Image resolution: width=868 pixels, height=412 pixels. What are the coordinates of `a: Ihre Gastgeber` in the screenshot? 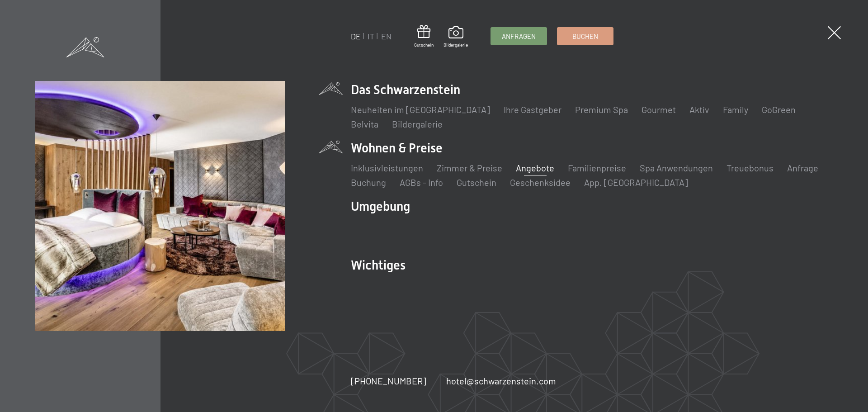 It's located at (533, 109).